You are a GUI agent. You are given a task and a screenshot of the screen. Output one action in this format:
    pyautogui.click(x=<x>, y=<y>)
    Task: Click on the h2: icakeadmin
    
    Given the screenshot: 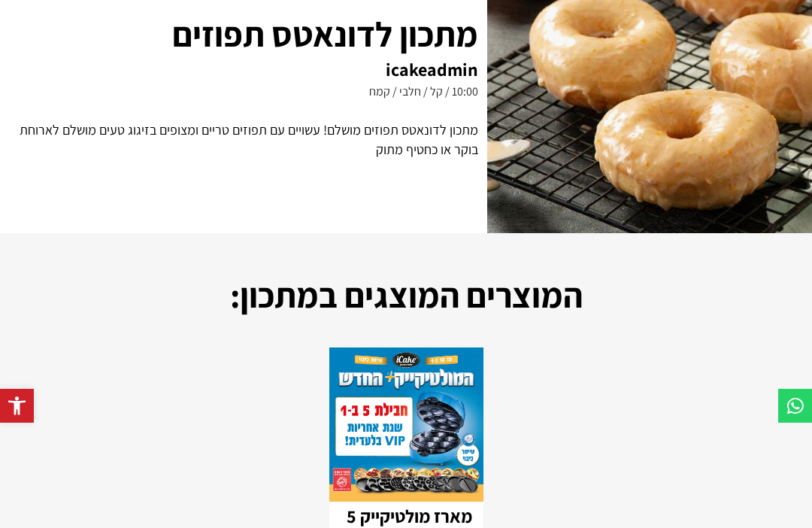 What is the action you would take?
    pyautogui.click(x=247, y=69)
    